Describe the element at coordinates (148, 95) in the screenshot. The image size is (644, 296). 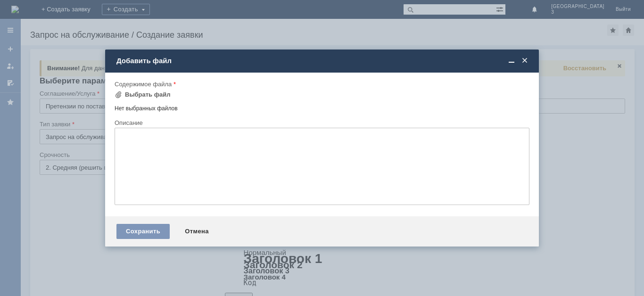
I see `div: Выбрать файл` at that location.